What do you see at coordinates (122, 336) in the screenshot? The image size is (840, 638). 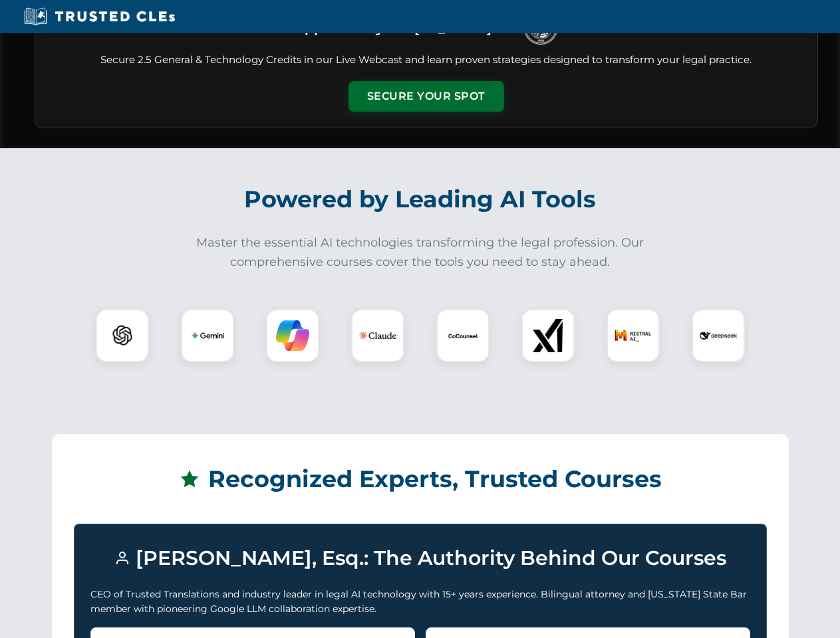 I see `div: ChatGPT` at bounding box center [122, 336].